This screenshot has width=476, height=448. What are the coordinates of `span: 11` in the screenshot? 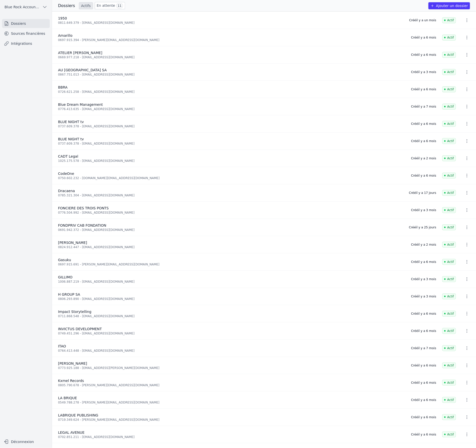 It's located at (120, 6).